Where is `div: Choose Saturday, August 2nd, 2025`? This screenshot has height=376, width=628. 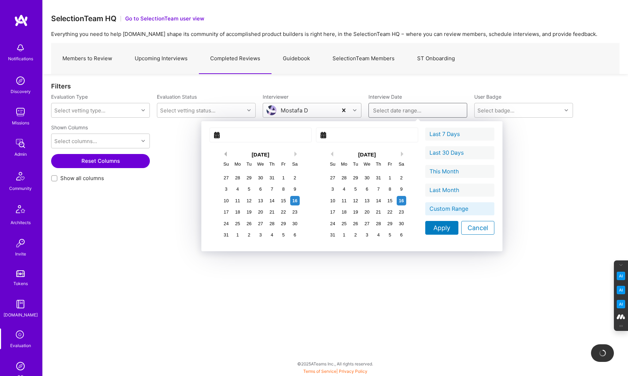
div: Choose Saturday, August 2nd, 2025 is located at coordinates (295, 178).